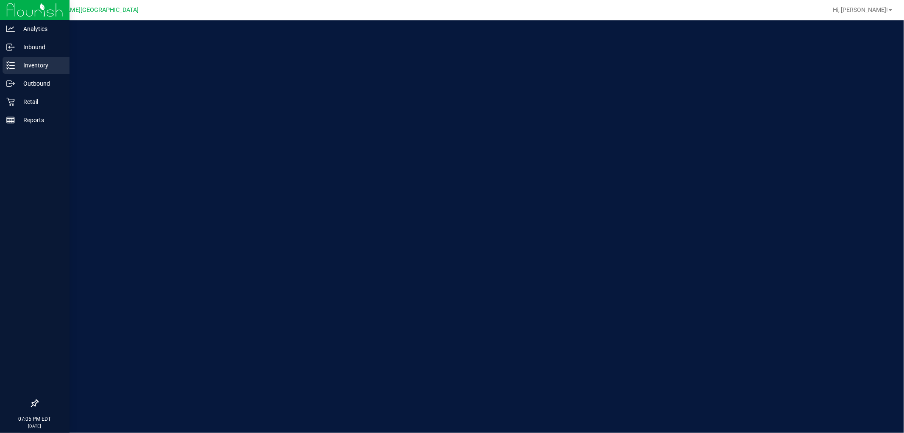  What do you see at coordinates (11, 102) in the screenshot?
I see `inline-svg: Retail` at bounding box center [11, 102].